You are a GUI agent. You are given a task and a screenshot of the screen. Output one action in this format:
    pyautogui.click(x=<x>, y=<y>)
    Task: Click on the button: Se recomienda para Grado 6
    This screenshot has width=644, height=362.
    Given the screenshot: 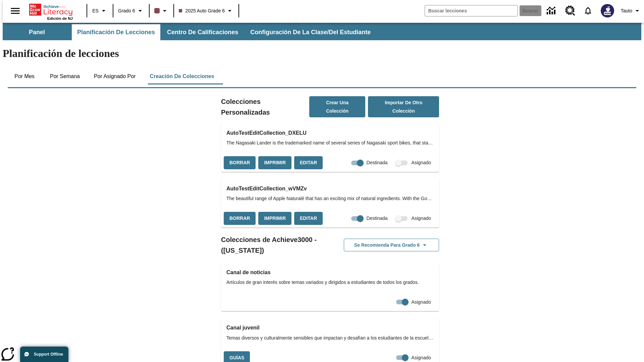 What is the action you would take?
    pyautogui.click(x=391, y=245)
    